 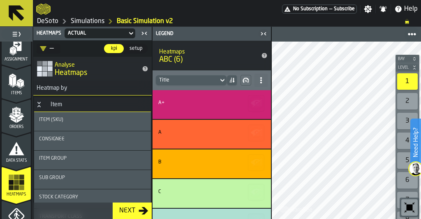 What do you see at coordinates (16, 82) in the screenshot?
I see `li: menu Items` at bounding box center [16, 82].